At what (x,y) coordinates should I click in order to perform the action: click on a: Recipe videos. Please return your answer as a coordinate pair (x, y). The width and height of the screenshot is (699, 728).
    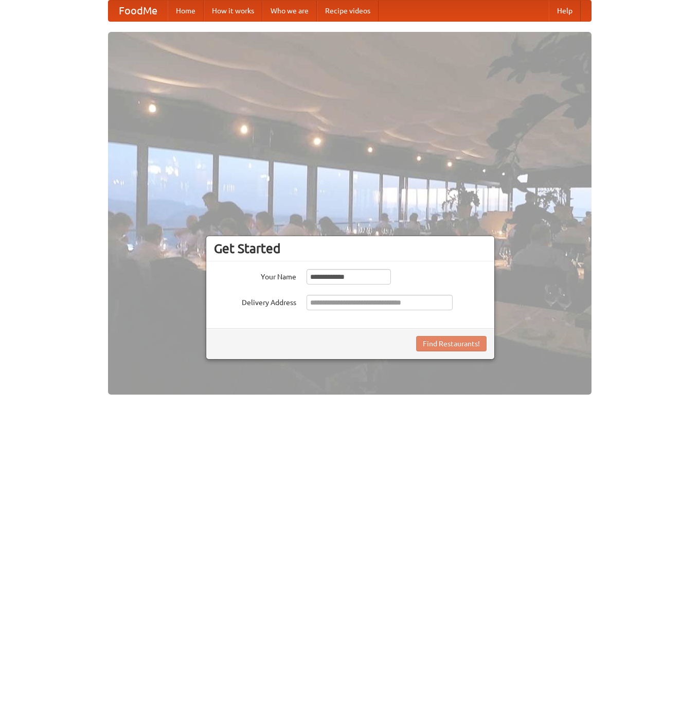
    Looking at the image, I should click on (348, 11).